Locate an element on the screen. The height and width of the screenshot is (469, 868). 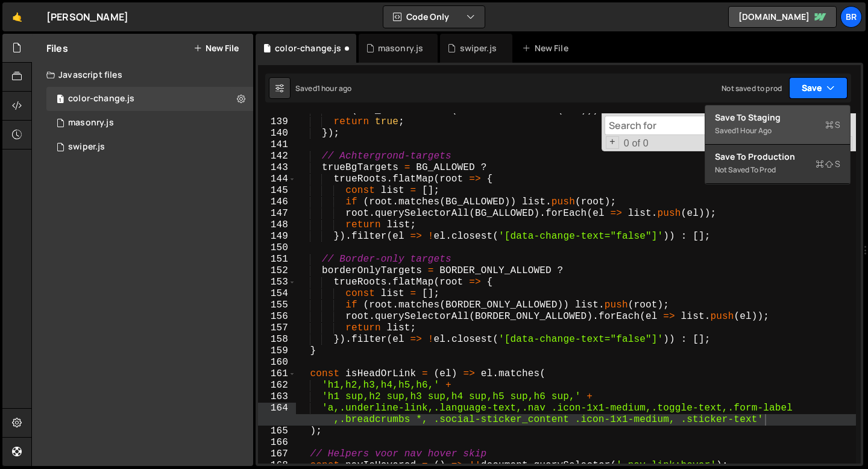
button: Save to ProductionS Not saved to prod is located at coordinates (778, 164).